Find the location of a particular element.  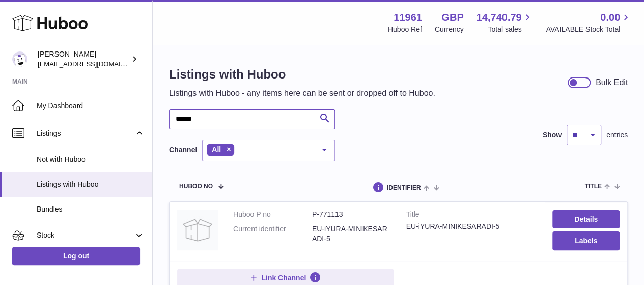

div: EU-iYURA-MINIKESARADI-5 is located at coordinates (472, 226).